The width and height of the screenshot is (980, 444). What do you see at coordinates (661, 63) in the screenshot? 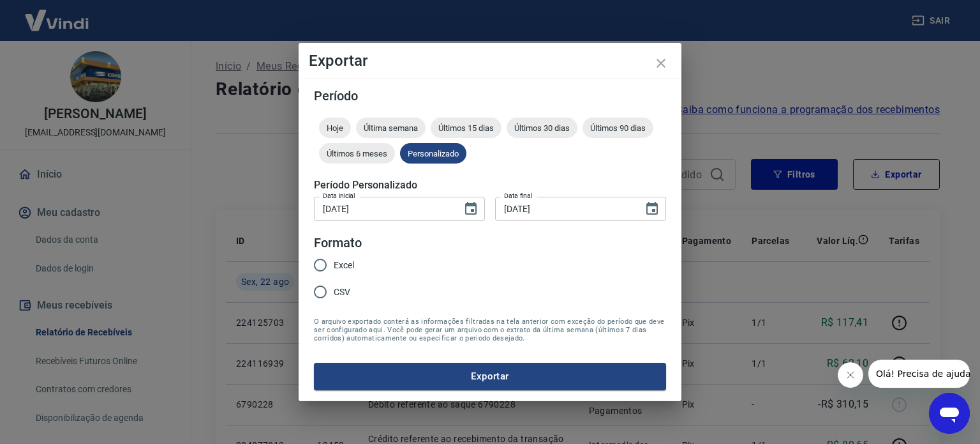
I see `button: close` at bounding box center [661, 63].